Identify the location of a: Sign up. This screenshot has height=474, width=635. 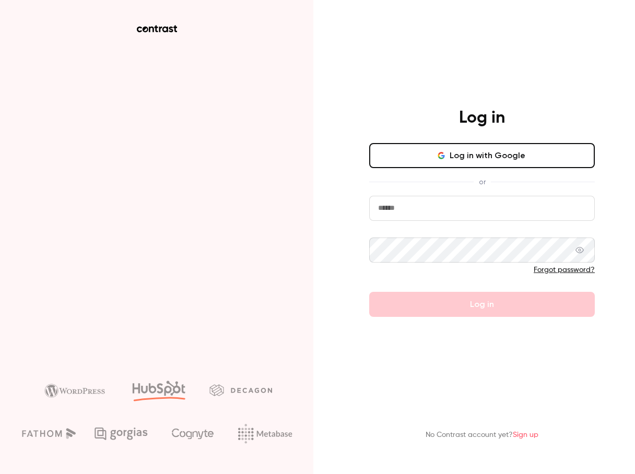
(525, 435).